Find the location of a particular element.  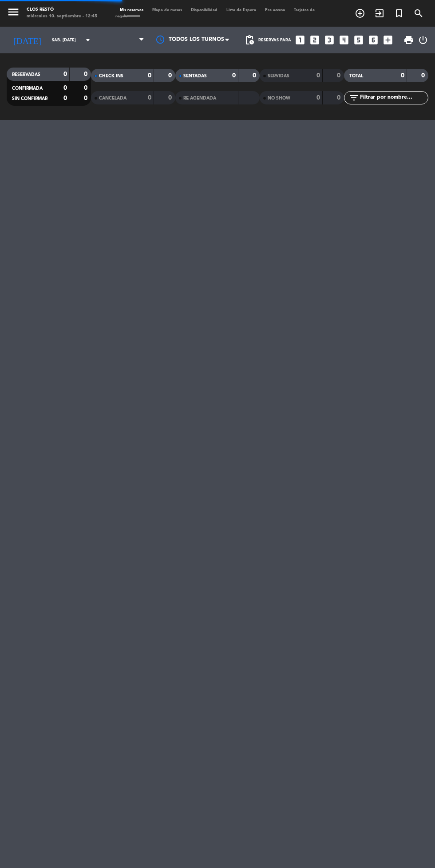

div: LOG OUT is located at coordinates (423, 40).